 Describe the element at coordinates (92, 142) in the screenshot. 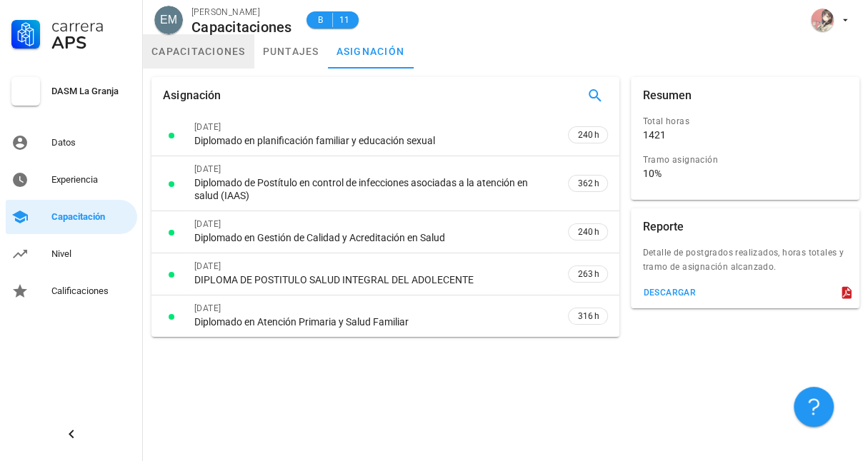

I see `div: Datos` at that location.